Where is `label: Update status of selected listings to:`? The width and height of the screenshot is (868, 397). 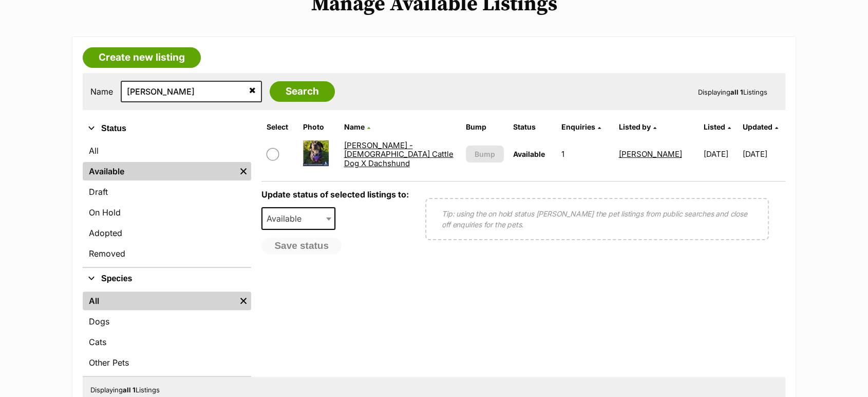 label: Update status of selected listings to: is located at coordinates (335, 194).